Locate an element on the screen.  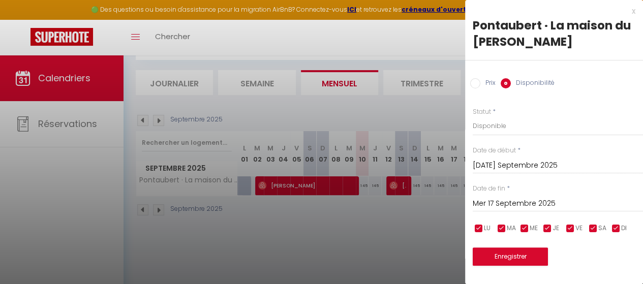
span: MA is located at coordinates (512, 228).